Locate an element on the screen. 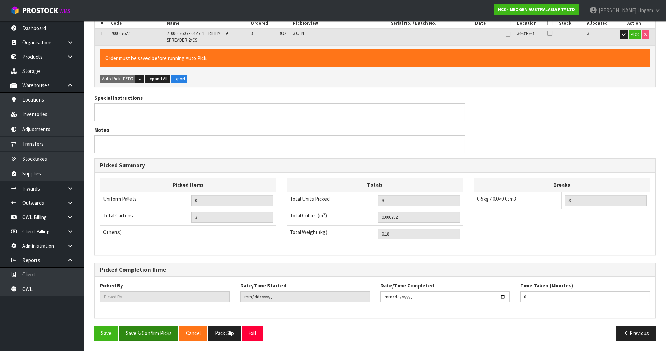 The image size is (666, 351). strong: FEFO is located at coordinates (128, 79).